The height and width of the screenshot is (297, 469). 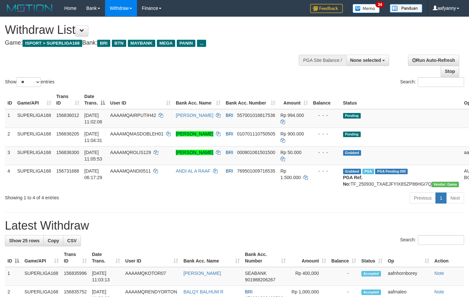 I want to click on span: Copy, so click(x=53, y=241).